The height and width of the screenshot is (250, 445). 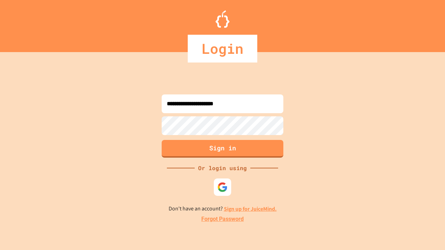 What do you see at coordinates (222, 187) in the screenshot?
I see `img: google-icon.svg` at bounding box center [222, 187].